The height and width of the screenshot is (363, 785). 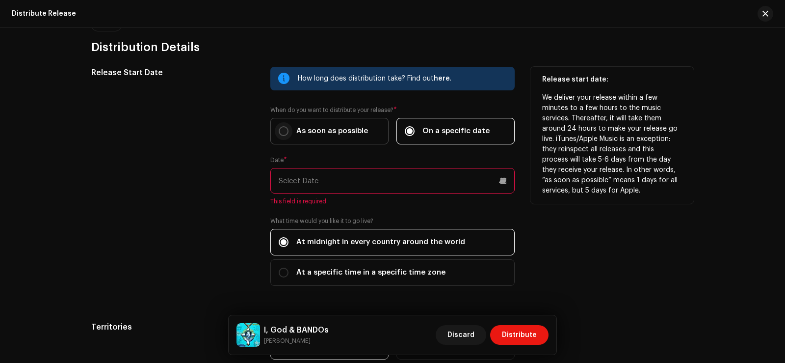 I want to click on button: Discard, so click(x=461, y=335).